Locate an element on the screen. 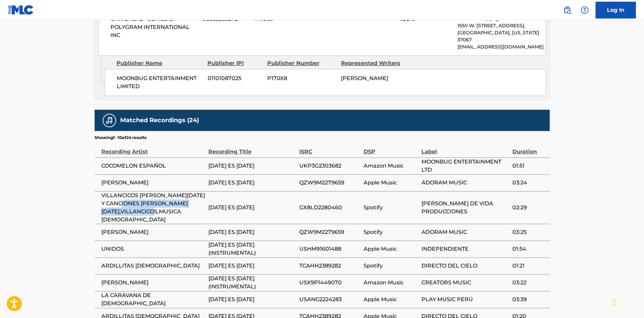 Image resolution: width=644 pixels, height=318 pixels. div: DSP is located at coordinates (390, 148).